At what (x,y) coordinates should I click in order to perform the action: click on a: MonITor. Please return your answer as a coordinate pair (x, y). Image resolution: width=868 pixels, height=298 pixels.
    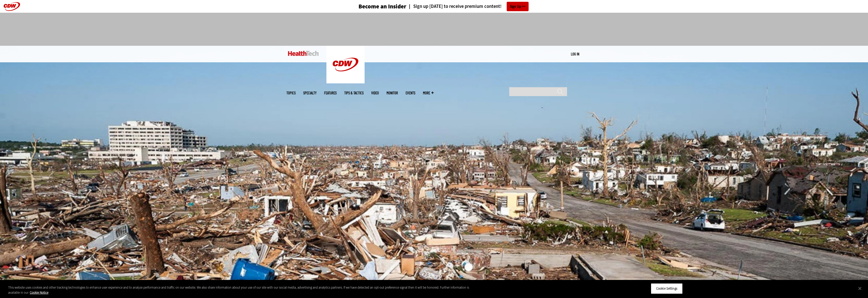
    Looking at the image, I should click on (392, 93).